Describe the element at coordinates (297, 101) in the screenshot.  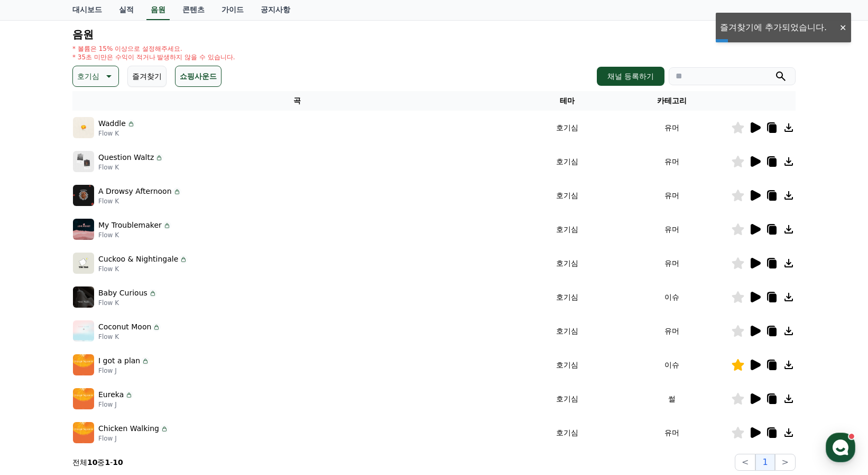
I see `th: 곡` at that location.